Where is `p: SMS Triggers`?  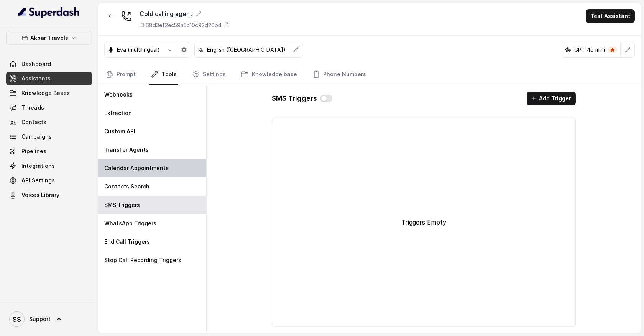 p: SMS Triggers is located at coordinates (122, 205).